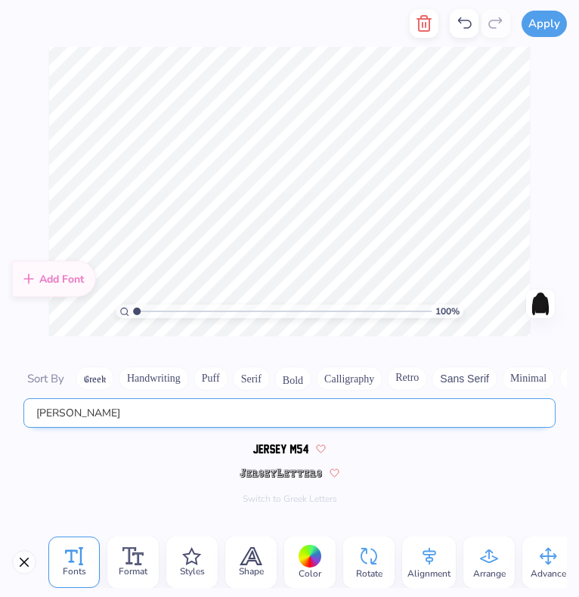 The image size is (579, 597). I want to click on span: Advance, so click(548, 573).